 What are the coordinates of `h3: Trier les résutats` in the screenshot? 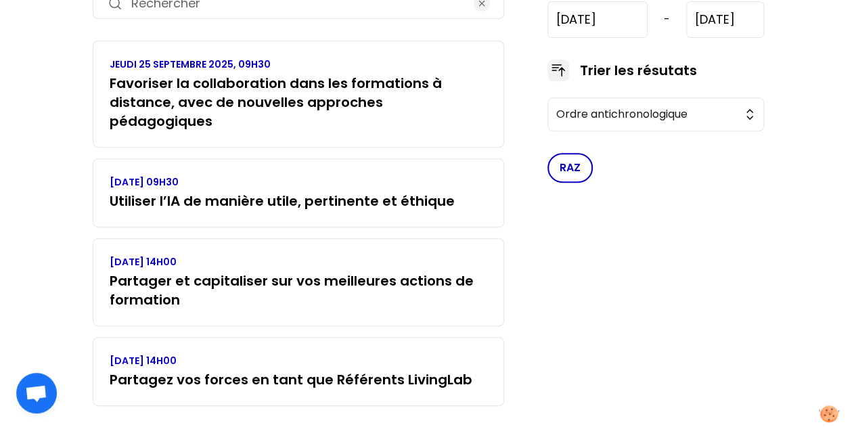 It's located at (638, 70).